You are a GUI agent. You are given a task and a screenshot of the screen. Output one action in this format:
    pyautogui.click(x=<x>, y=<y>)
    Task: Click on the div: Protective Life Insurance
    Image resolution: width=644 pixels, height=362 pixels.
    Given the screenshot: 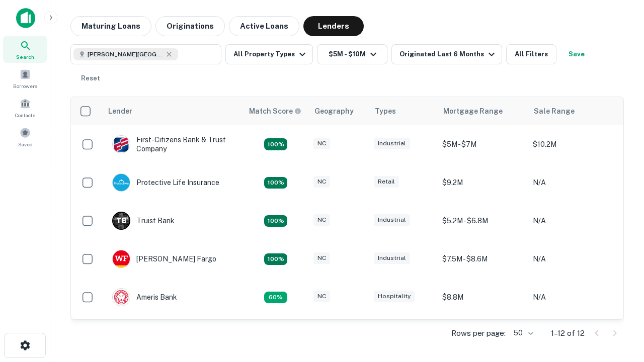 What is the action you would take?
    pyautogui.click(x=166, y=183)
    